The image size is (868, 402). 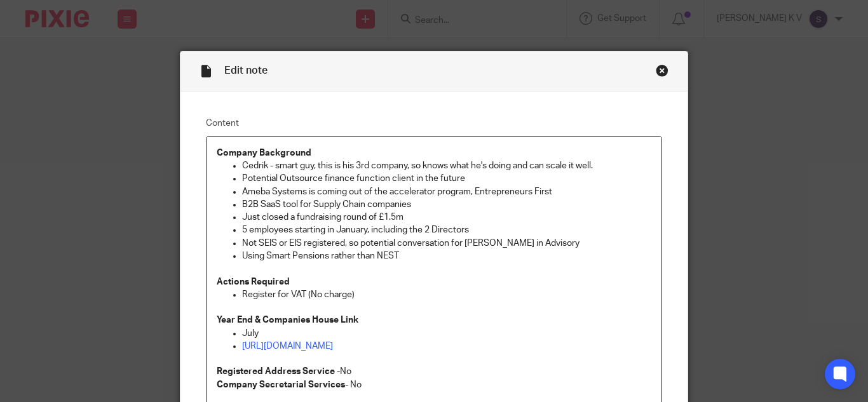 What do you see at coordinates (446, 217) in the screenshot?
I see `p: Just closed a fundraising round of £1.5m` at bounding box center [446, 217].